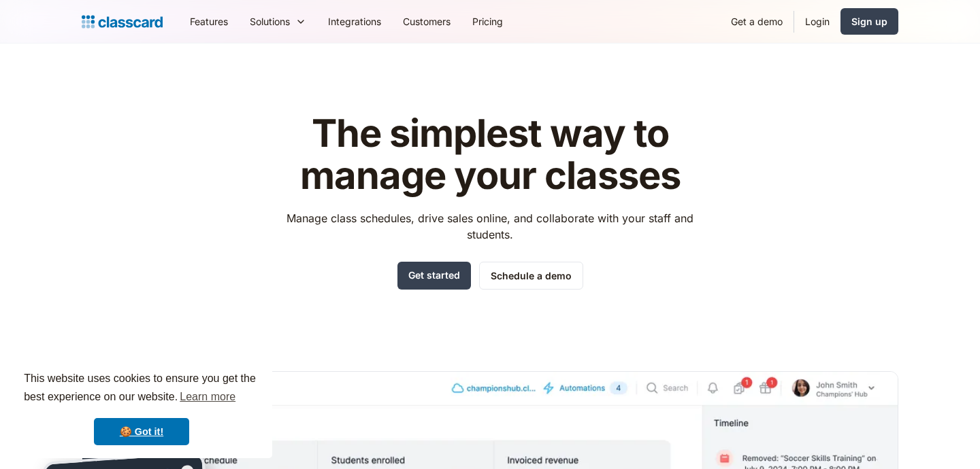 The image size is (980, 469). Describe the element at coordinates (142, 389) in the screenshot. I see `span: This website uses cookies to ensure you get the best experience on our website.` at that location.